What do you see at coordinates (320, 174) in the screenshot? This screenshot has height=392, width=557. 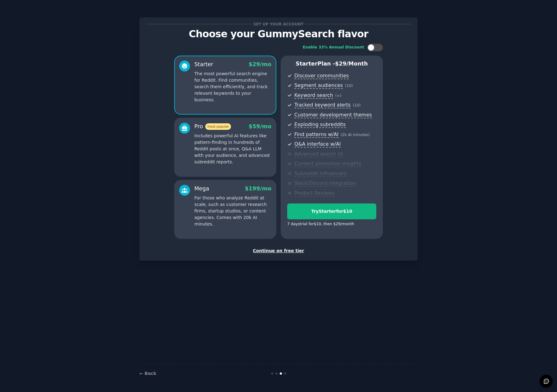 I see `span: Subreddit influencers` at bounding box center [320, 174].